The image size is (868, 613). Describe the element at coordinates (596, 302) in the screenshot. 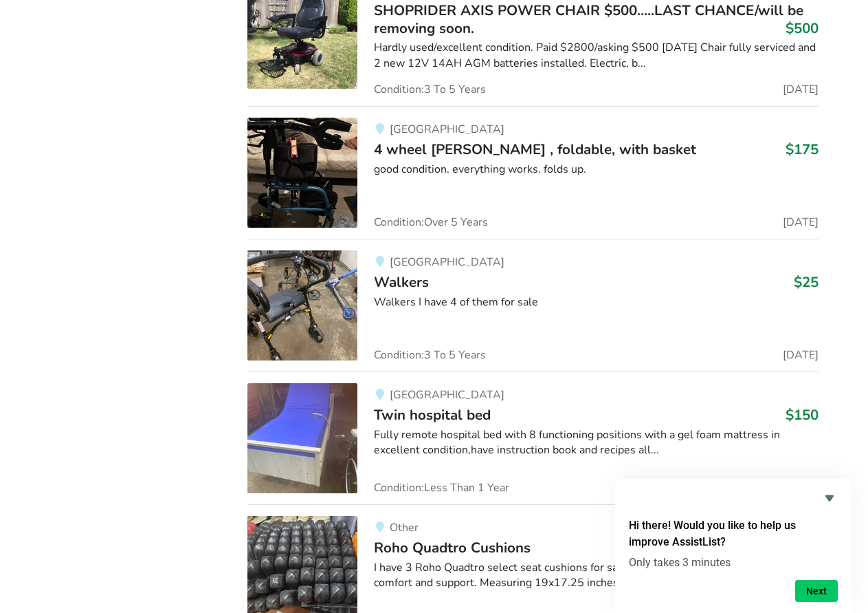

I see `div: Walkers I have 4 of them for sale` at that location.